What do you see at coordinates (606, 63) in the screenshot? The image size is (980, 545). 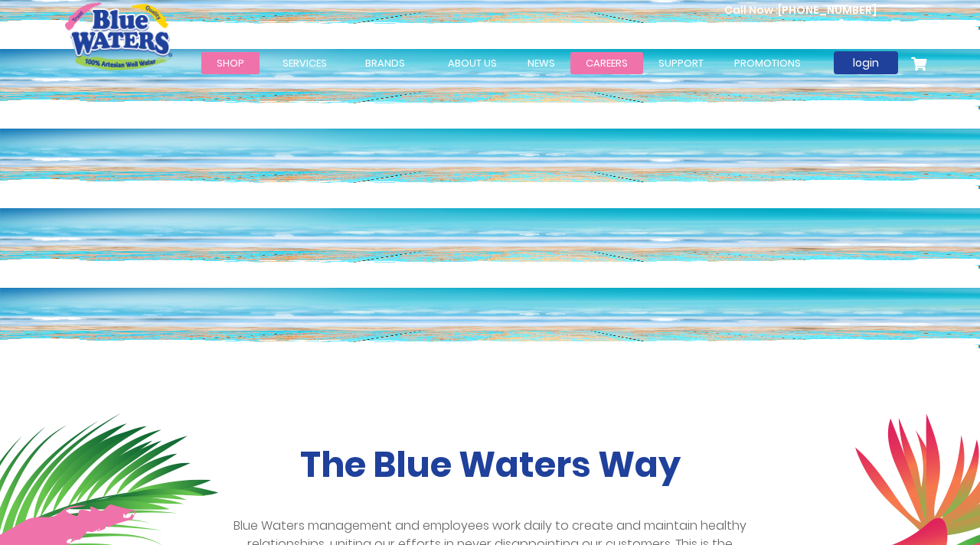 I see `a: careers` at bounding box center [606, 63].